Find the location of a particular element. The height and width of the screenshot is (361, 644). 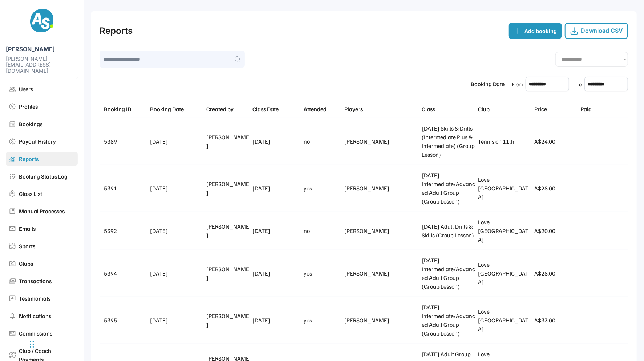

div: Class List is located at coordinates (47, 194).